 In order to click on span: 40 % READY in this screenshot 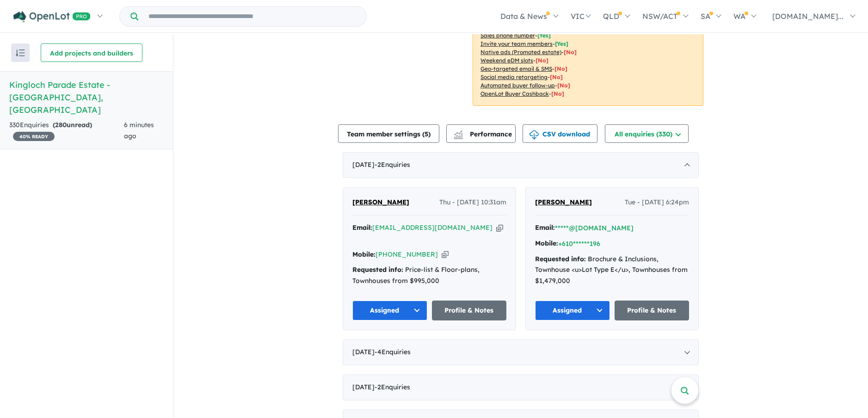, I will do `click(34, 136)`.